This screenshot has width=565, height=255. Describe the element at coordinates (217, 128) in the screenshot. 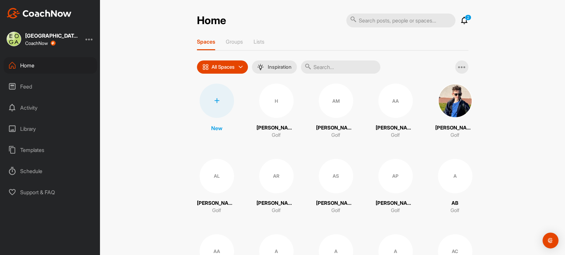

I see `p: New` at that location.